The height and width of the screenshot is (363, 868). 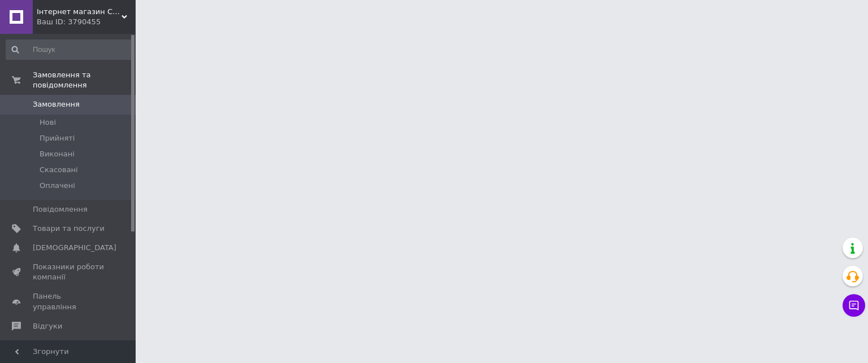 What do you see at coordinates (84, 80) in the screenshot?
I see `span: Замовлення та повідомлення` at bounding box center [84, 80].